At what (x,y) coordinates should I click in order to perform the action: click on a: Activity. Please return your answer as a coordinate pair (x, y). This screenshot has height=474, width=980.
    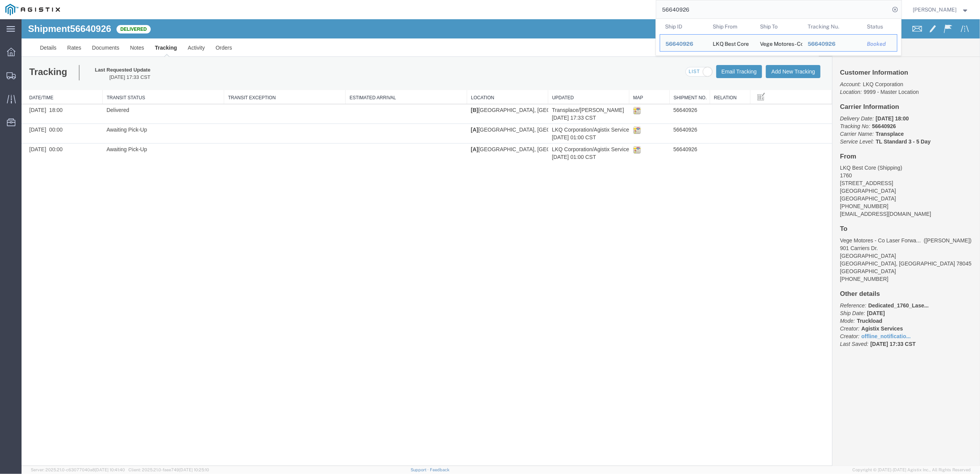
    Looking at the image, I should click on (175, 28).